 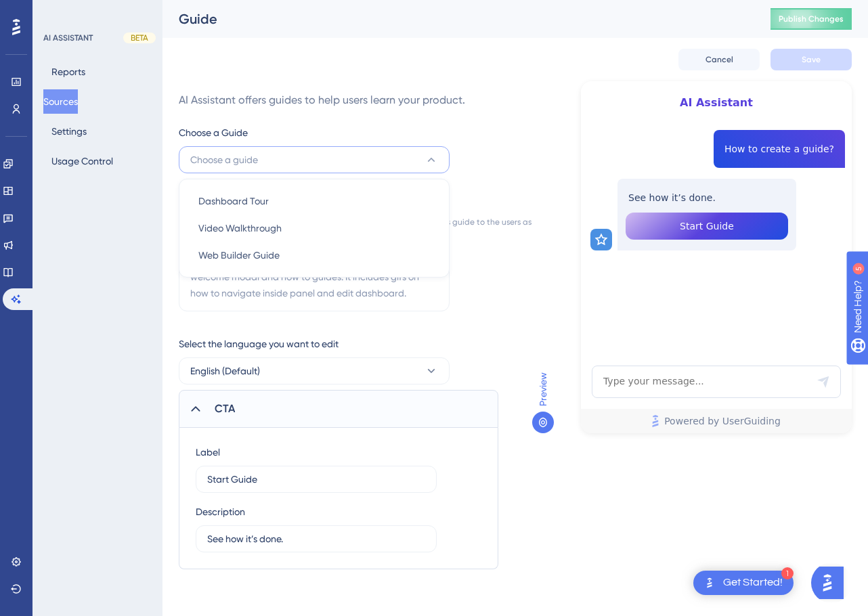 I want to click on span: Start Guide, so click(x=707, y=226).